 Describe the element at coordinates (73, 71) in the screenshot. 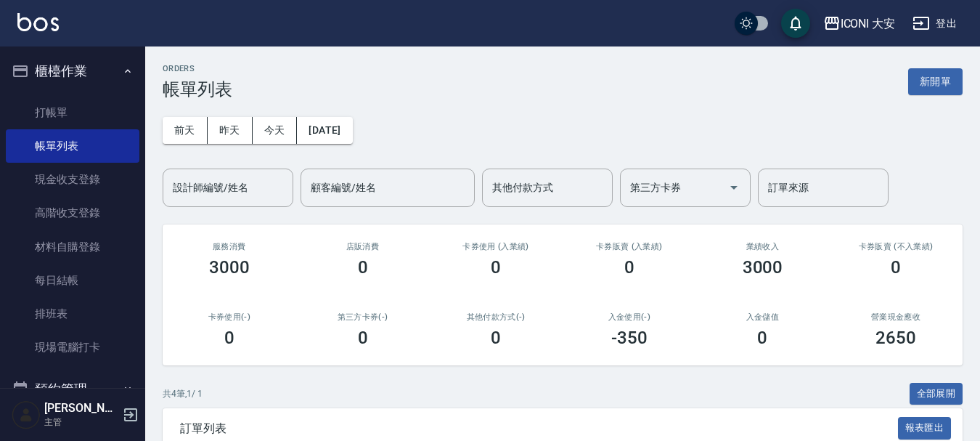

I see `button: 櫃檯作業` at that location.